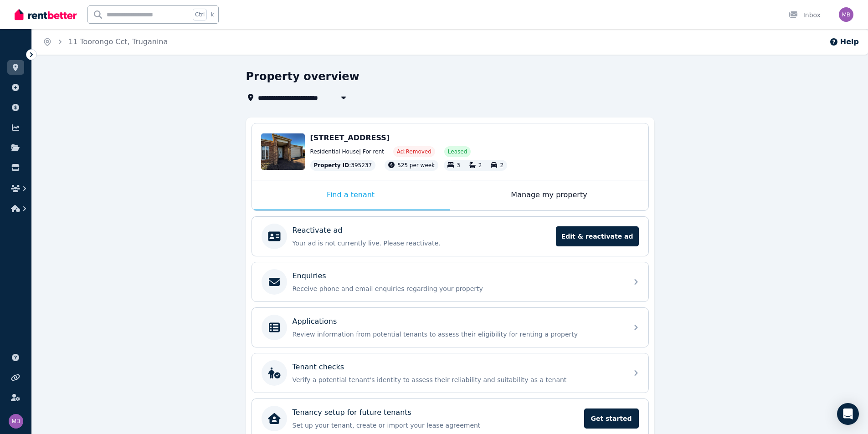 This screenshot has height=434, width=868. I want to click on p: Reactivate ad, so click(317, 230).